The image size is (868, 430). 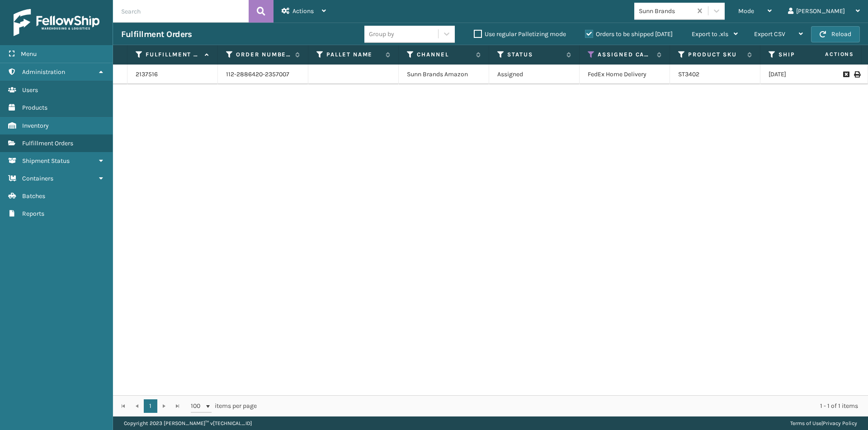 I want to click on label: Status, so click(x=534, y=55).